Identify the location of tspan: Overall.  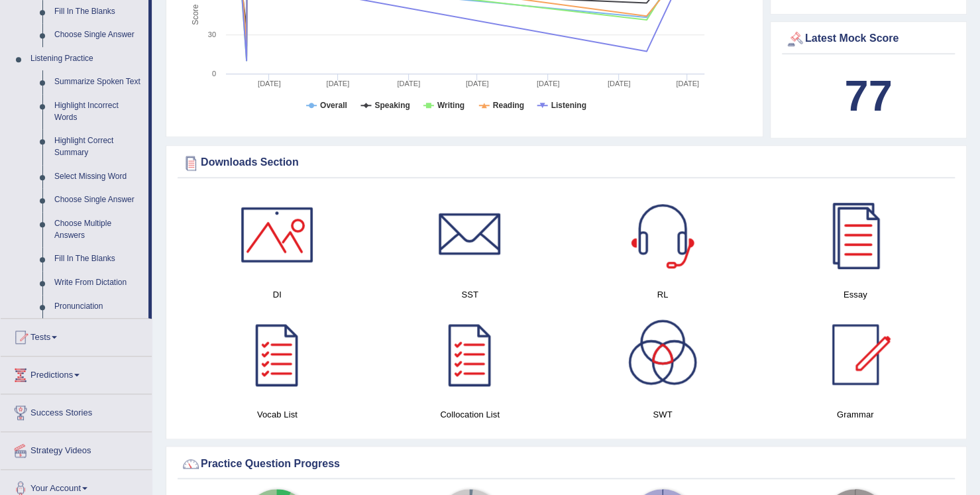
(333, 105).